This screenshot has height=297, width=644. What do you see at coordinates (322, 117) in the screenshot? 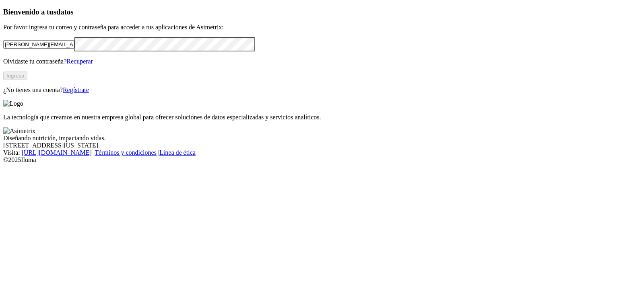
I see `p: La tecnología que creamos en nuestra empresa global para ofrecer soluciones de datos especializad...` at bounding box center [322, 117].